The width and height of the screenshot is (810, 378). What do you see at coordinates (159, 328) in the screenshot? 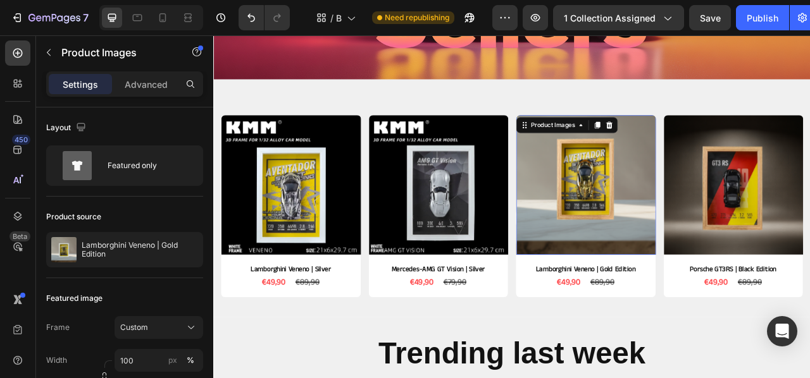
I see `button: Custom` at bounding box center [159, 328].